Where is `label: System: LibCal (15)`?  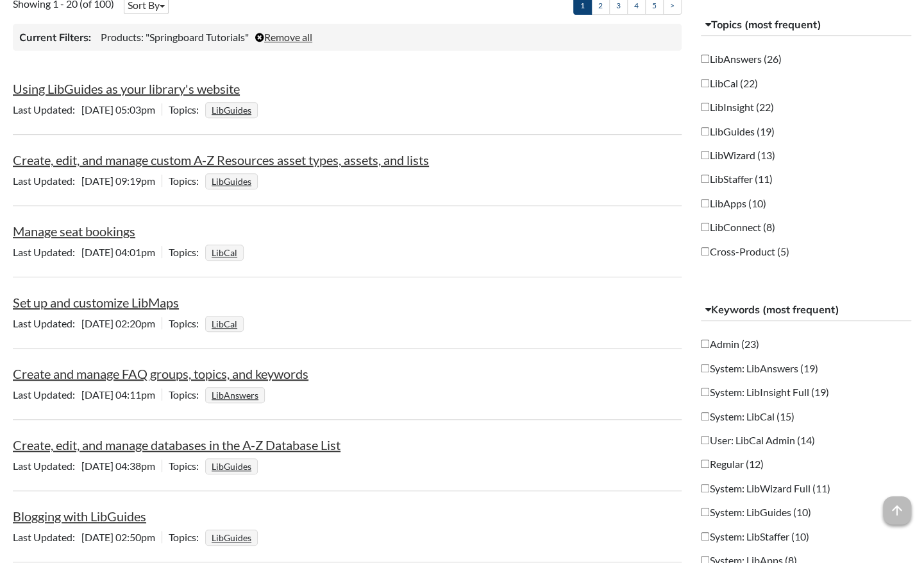
label: System: LibCal (15) is located at coordinates (747, 416).